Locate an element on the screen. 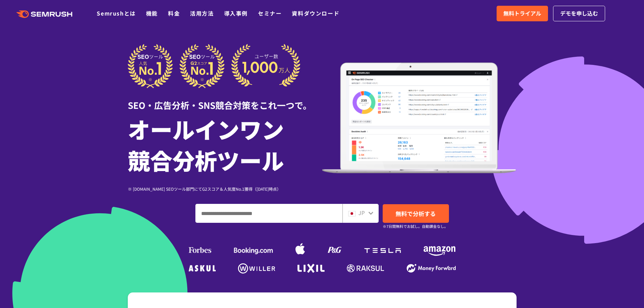 The height and width of the screenshot is (308, 644). a: 無料トライアル is located at coordinates (523, 13).